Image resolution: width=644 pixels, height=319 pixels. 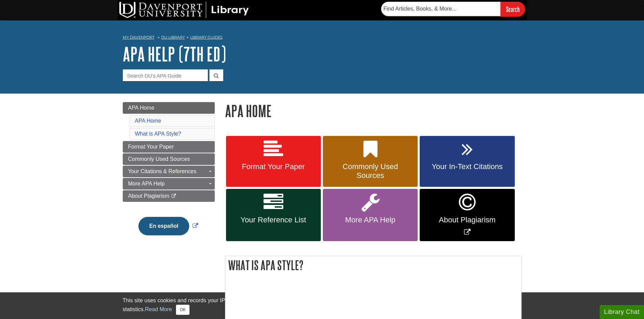 What do you see at coordinates (168, 171) in the screenshot?
I see `a: Your Citations & References` at bounding box center [168, 171].